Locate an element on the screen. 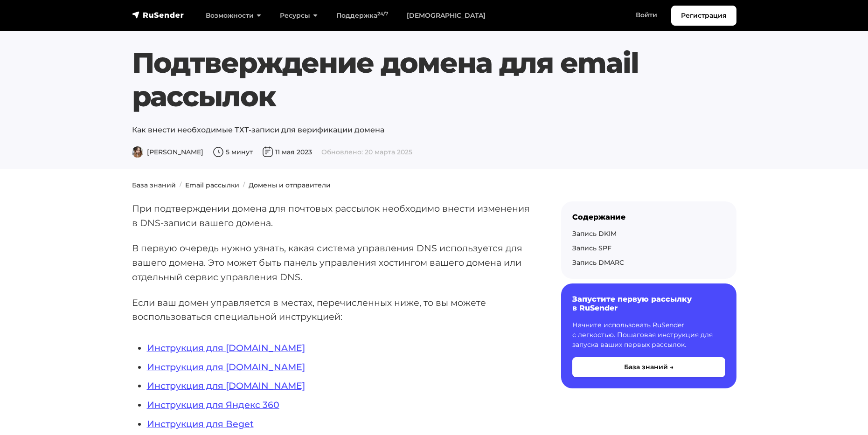  h1: Подтверждение домена для email рассылок is located at coordinates (434, 80).